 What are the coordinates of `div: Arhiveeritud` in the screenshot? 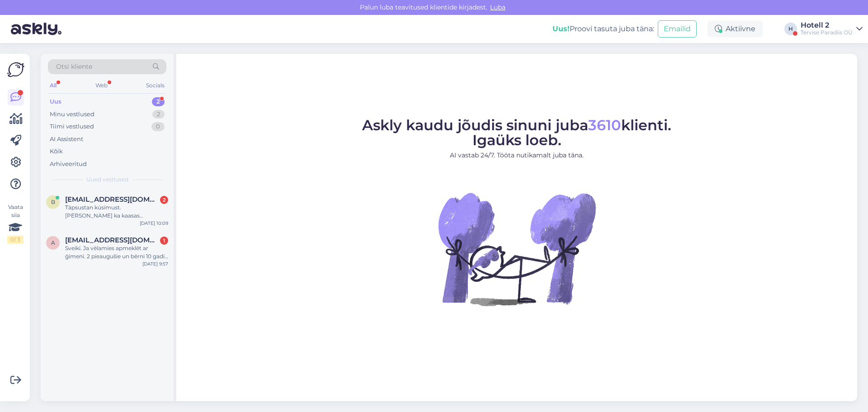 It's located at (68, 164).